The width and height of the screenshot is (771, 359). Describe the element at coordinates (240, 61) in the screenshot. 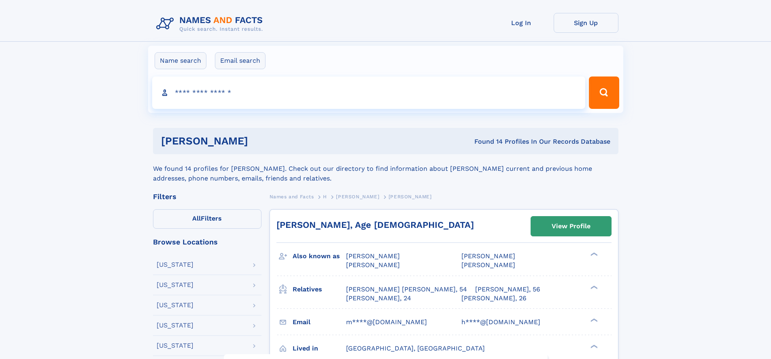

I see `label: Email search` at that location.